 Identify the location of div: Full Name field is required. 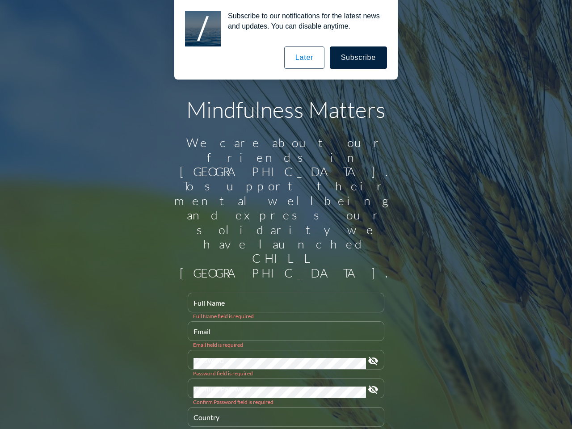
(286, 316).